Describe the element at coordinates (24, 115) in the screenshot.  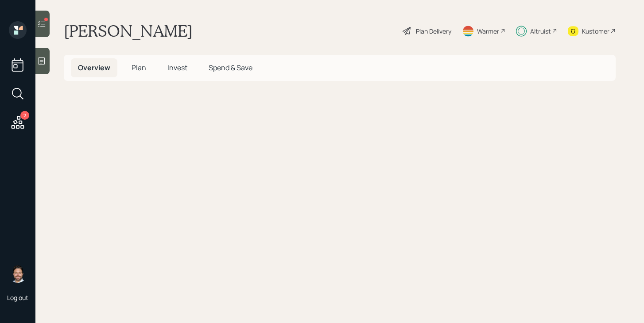
I see `div: 2` at that location.